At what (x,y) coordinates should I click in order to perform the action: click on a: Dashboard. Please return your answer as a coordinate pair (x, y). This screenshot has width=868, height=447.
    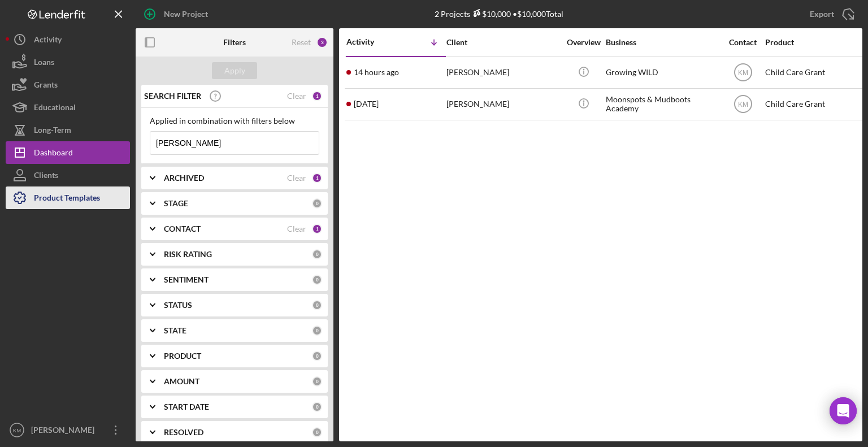
    Looking at the image, I should click on (68, 153).